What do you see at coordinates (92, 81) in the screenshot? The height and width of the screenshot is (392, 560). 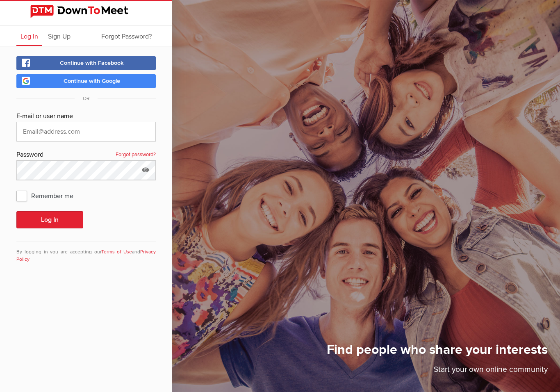 I see `span: Continue with Google` at bounding box center [92, 81].